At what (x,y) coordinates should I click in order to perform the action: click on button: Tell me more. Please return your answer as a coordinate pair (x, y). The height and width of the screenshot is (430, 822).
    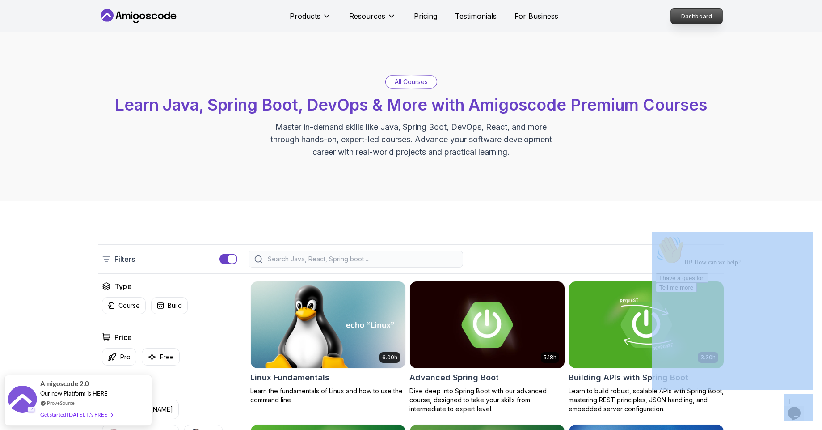
    Looking at the image, I should click on (24, 55).